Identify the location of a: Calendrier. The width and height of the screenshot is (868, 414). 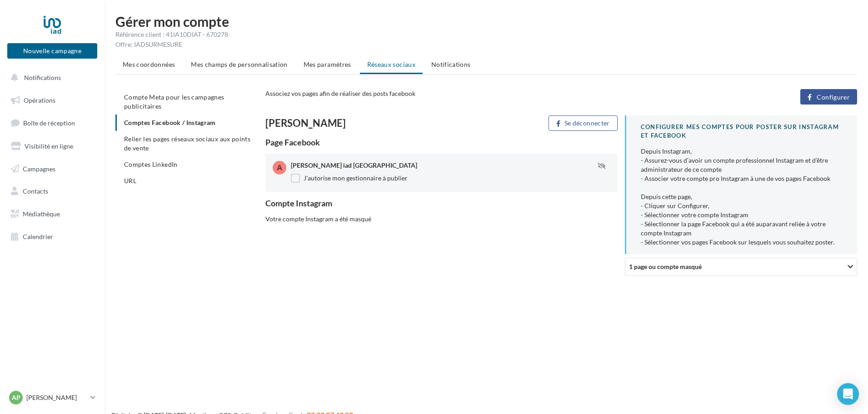
(53, 237).